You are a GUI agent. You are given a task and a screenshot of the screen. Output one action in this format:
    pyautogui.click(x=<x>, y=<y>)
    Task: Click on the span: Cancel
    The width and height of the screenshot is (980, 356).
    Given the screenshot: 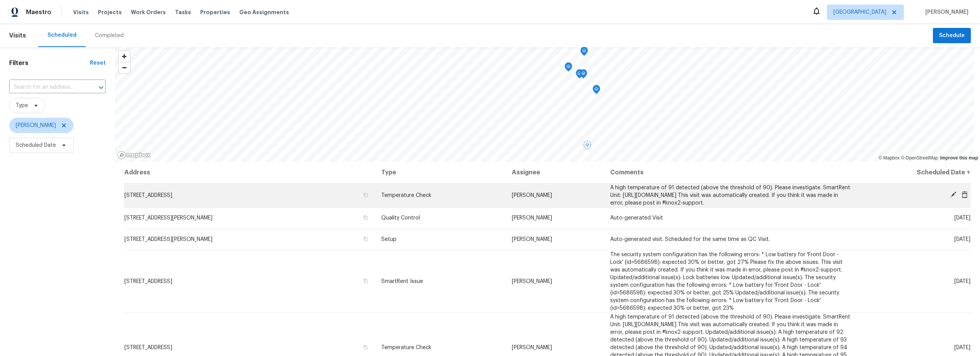 What is the action you would take?
    pyautogui.click(x=964, y=195)
    